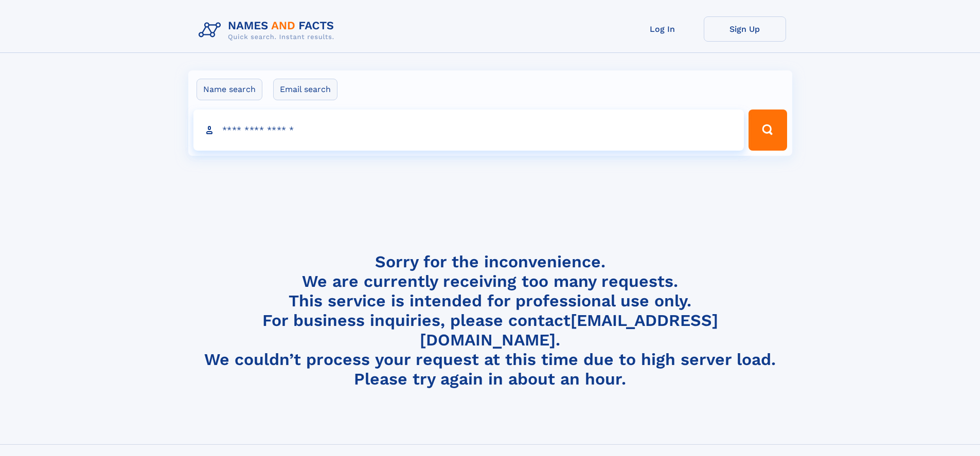 The width and height of the screenshot is (980, 456). I want to click on label: Email search, so click(305, 89).